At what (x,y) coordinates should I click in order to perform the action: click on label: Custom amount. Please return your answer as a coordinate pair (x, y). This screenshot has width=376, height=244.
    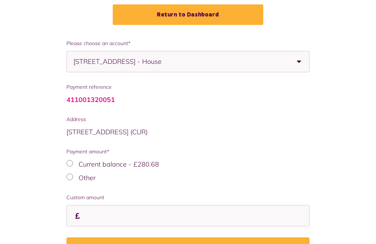
    Looking at the image, I should click on (188, 198).